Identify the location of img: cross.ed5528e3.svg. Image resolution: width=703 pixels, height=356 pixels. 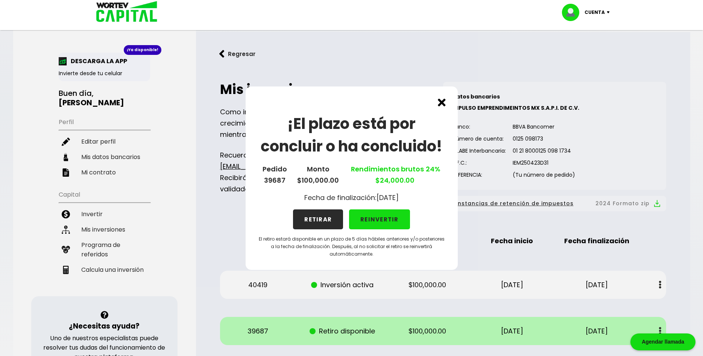
(442, 102).